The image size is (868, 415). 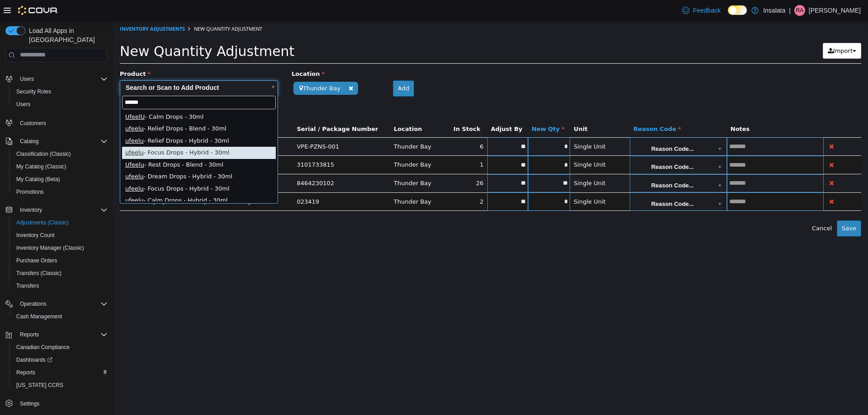 I want to click on button: Promotions, so click(x=61, y=192).